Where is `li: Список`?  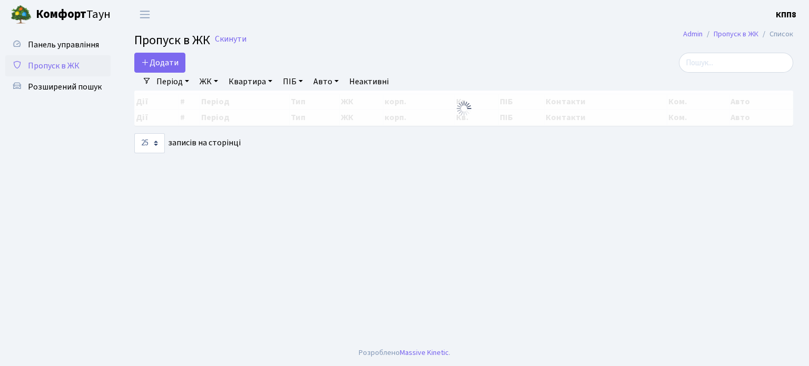 li: Список is located at coordinates (776, 34).